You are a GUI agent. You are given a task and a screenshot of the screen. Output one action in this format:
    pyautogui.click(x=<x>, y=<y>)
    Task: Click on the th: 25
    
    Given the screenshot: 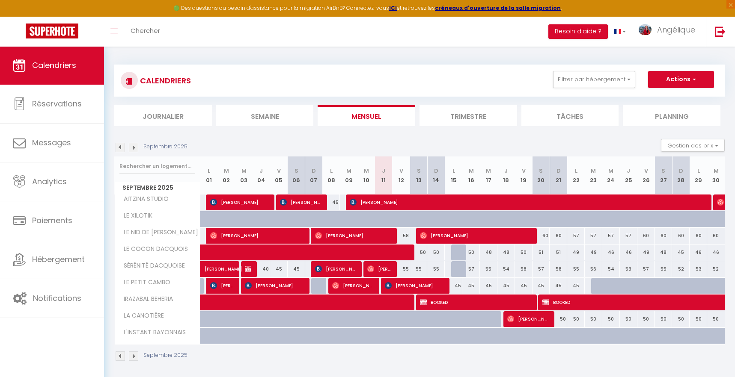 What is the action you would take?
    pyautogui.click(x=628, y=175)
    